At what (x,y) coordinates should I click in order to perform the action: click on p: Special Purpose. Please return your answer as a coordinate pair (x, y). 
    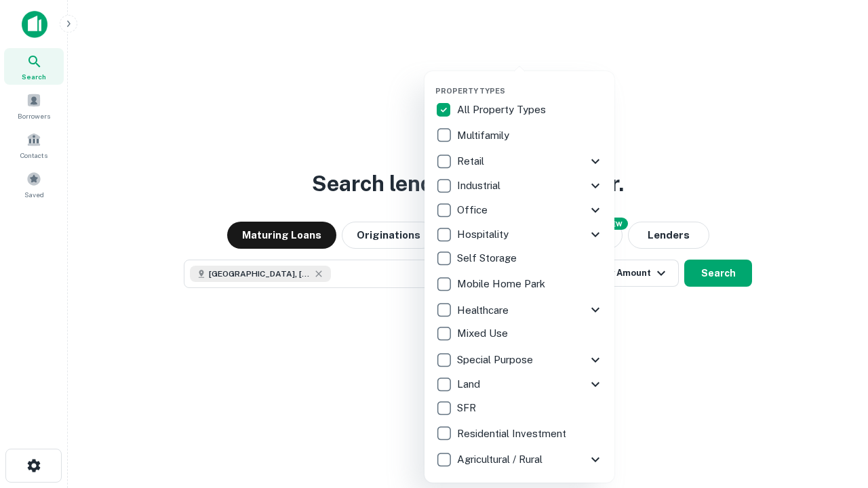
    Looking at the image, I should click on (496, 360).